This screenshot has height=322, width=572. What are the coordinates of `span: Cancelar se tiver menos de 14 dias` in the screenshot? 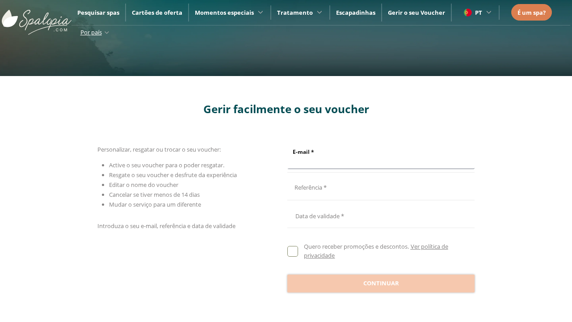 It's located at (154, 194).